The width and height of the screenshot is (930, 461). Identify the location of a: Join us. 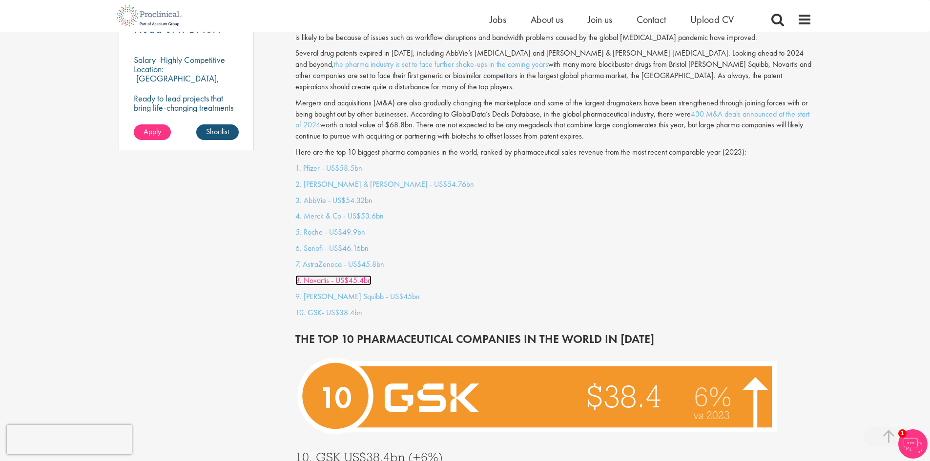
(600, 20).